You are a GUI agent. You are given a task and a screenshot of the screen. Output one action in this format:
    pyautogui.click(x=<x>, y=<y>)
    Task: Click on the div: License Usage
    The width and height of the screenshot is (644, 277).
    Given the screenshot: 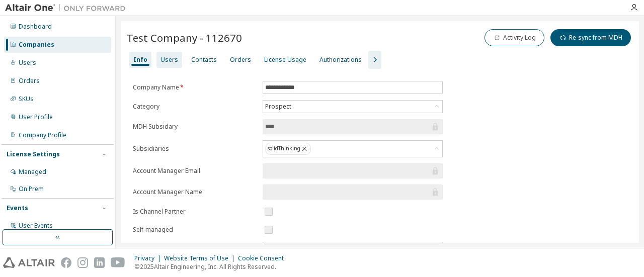 What is the action you would take?
    pyautogui.click(x=285, y=60)
    